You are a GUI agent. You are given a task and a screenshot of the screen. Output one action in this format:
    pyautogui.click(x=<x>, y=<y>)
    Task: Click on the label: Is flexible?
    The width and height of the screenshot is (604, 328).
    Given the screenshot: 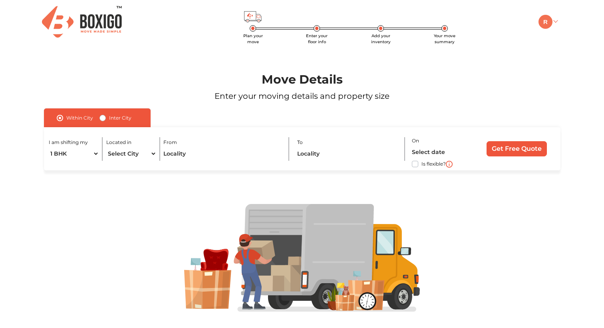 What is the action you would take?
    pyautogui.click(x=434, y=163)
    